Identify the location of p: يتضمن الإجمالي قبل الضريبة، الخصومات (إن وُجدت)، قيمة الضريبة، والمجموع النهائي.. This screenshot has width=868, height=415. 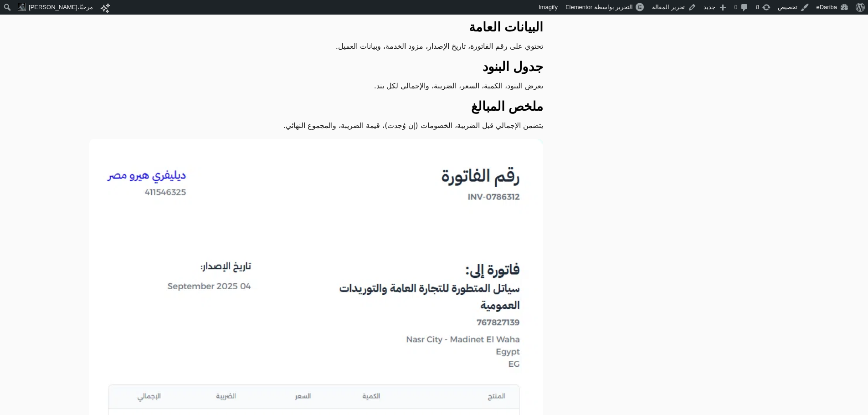
(316, 126).